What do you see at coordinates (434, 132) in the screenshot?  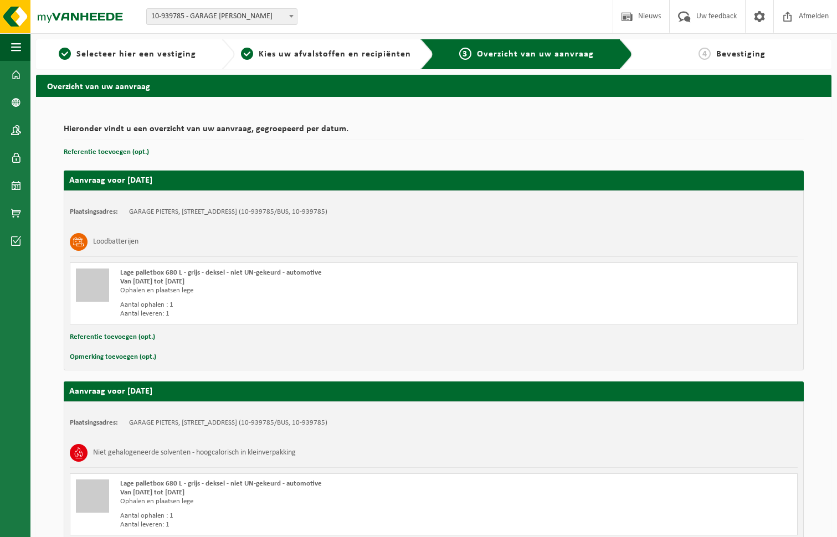 I see `h2: Hieronder vindt u een overzicht van uw aanvraag, gegroepeerd per datum.` at bounding box center [434, 132].